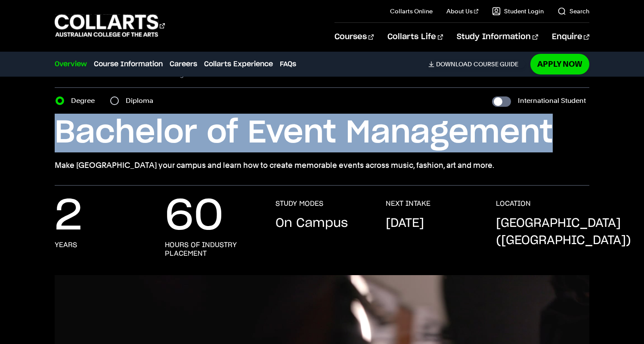  Describe the element at coordinates (513, 204) in the screenshot. I see `h3: LOCATION` at that location.